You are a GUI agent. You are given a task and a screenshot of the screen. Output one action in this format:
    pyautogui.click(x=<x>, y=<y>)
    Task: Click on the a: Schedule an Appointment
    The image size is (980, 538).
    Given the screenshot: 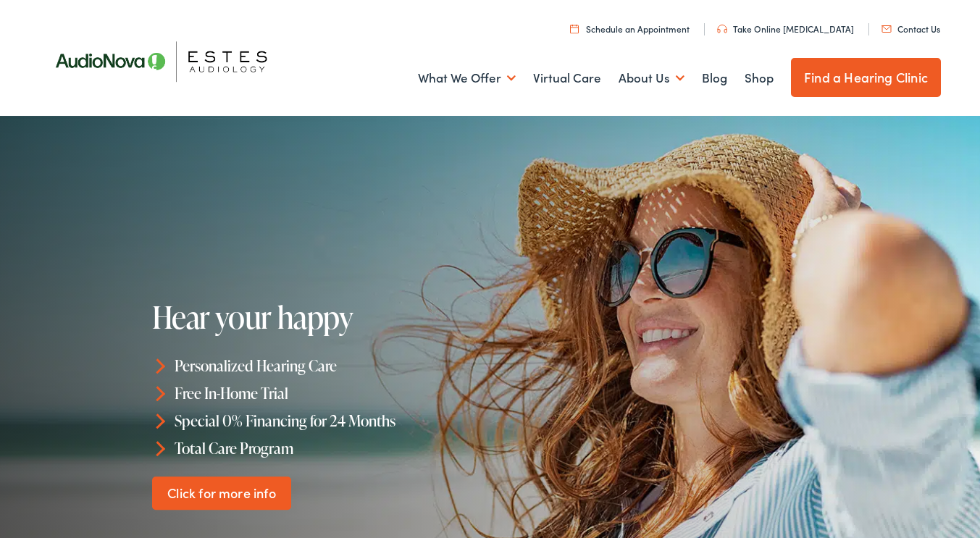 What is the action you would take?
    pyautogui.click(x=629, y=28)
    